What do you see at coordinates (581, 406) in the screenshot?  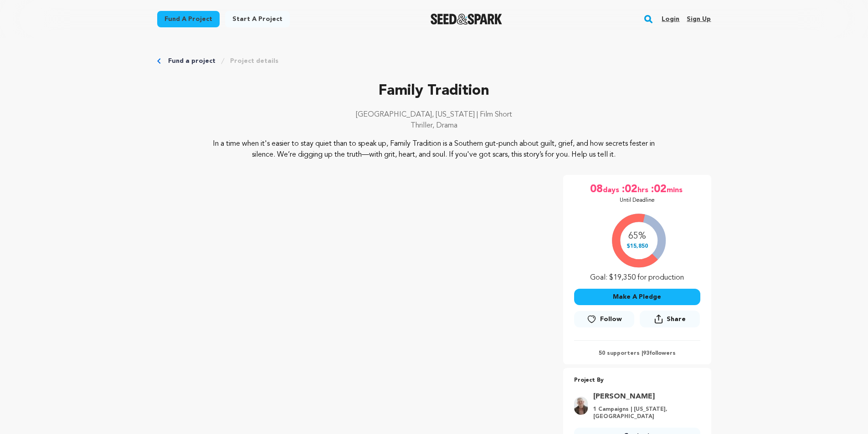 I see `img: 8baa857225ad225b.jpg` at bounding box center [581, 406].